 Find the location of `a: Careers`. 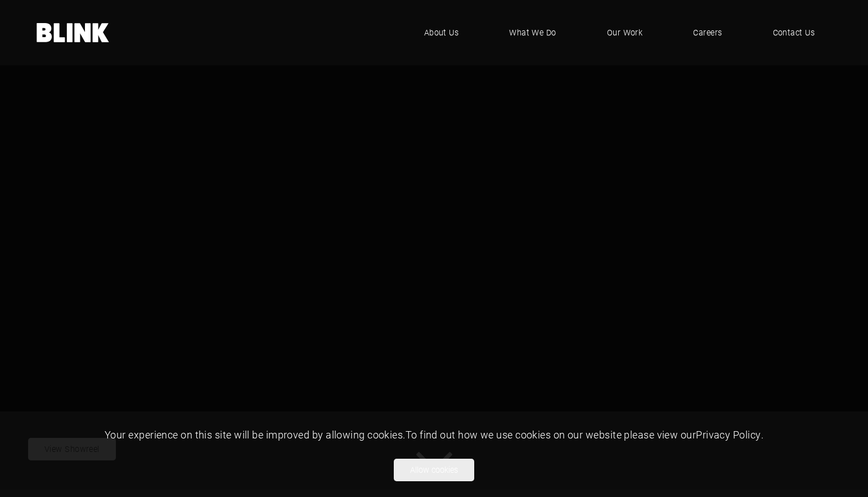

a: Careers is located at coordinates (707, 33).